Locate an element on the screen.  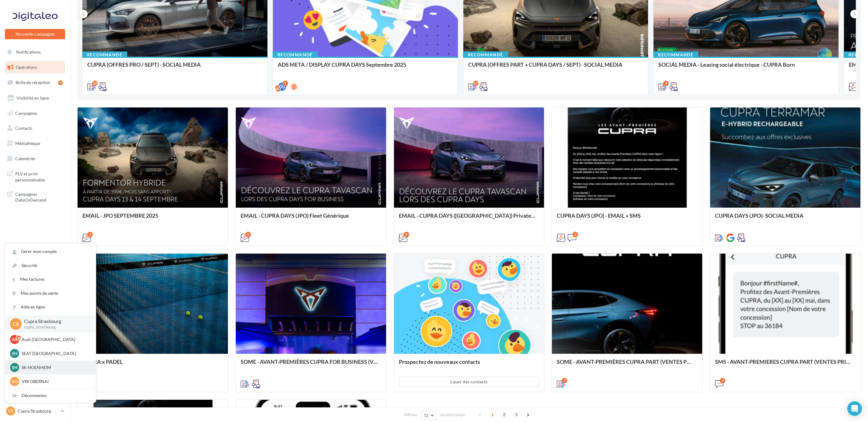
a: Campagnes is located at coordinates (35, 113).